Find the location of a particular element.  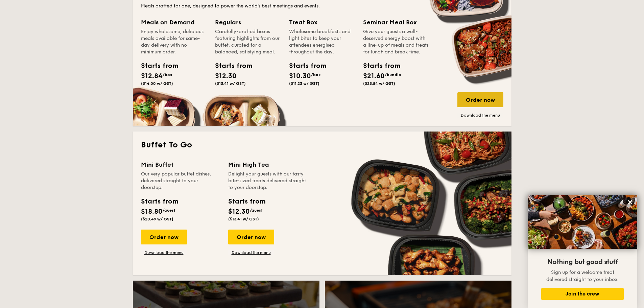

div: Regulars is located at coordinates (248, 22).